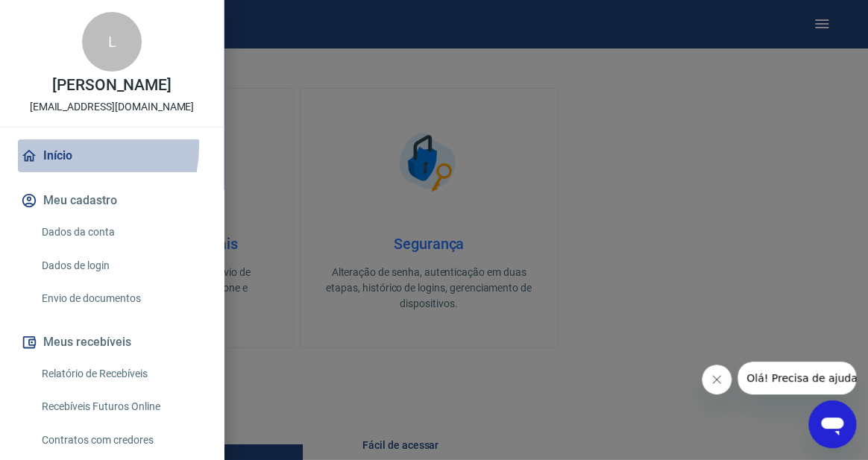 This screenshot has height=460, width=868. I want to click on a: Relatório de Recebíveis, so click(121, 373).